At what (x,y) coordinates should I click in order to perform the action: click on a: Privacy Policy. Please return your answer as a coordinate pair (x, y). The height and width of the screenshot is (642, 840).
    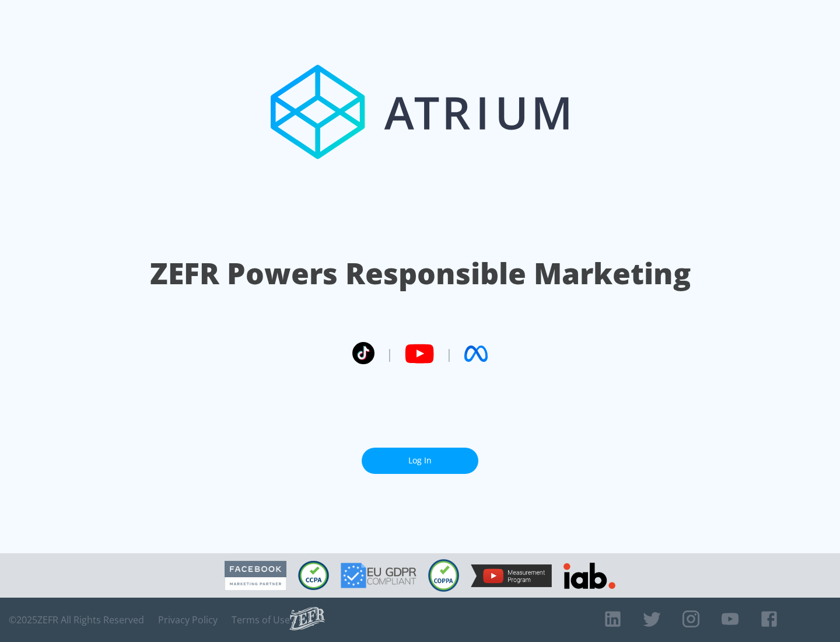
    Looking at the image, I should click on (187, 620).